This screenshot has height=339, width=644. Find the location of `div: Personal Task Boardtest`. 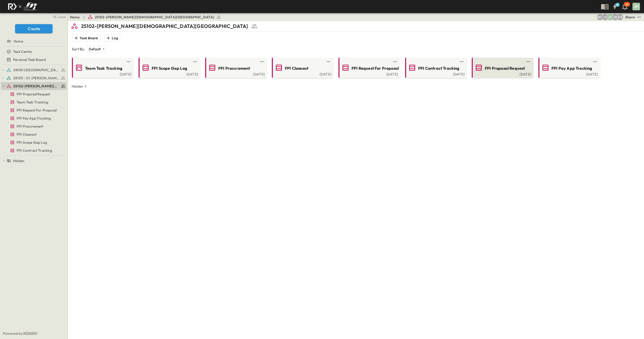

div: Personal Task Boardtest is located at coordinates (33, 60).